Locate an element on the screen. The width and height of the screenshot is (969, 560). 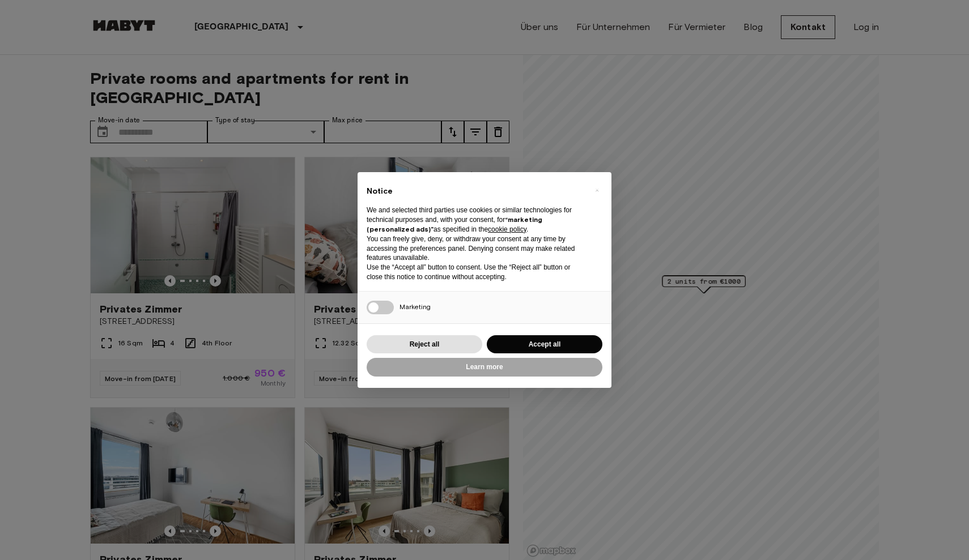
button: Close this notice is located at coordinates (597, 191).